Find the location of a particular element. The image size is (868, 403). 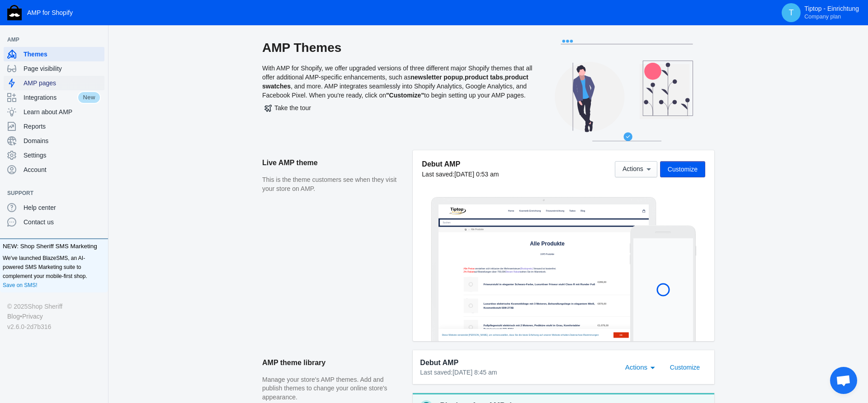

span: Debut AMP is located at coordinates (439, 363).